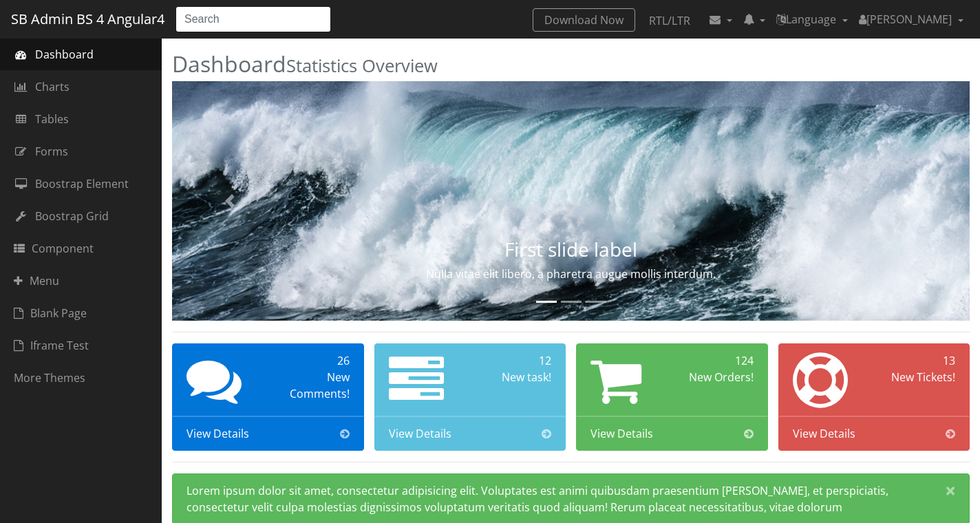 The image size is (980, 523). Describe the element at coordinates (253, 20) in the screenshot. I see `input: Search` at that location.